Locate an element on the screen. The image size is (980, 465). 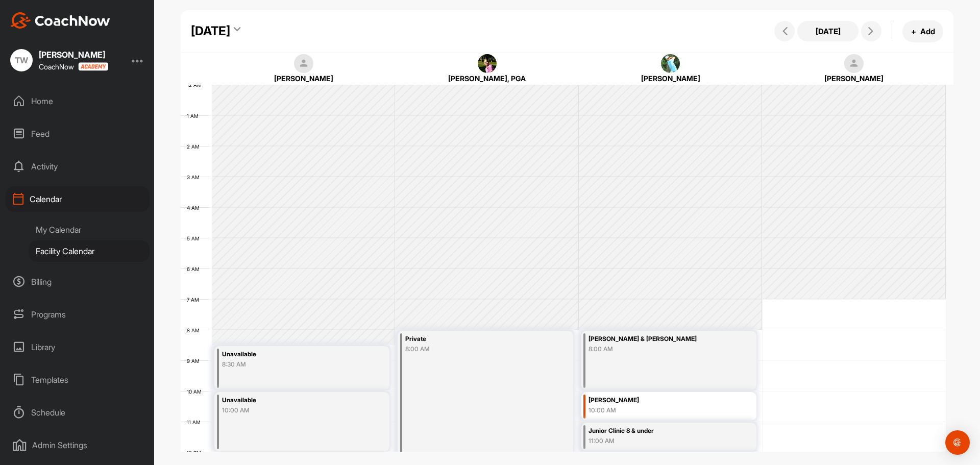
img: square_1707734b9169688d3d4311bb3a41c2ac.jpg is located at coordinates (670, 64).